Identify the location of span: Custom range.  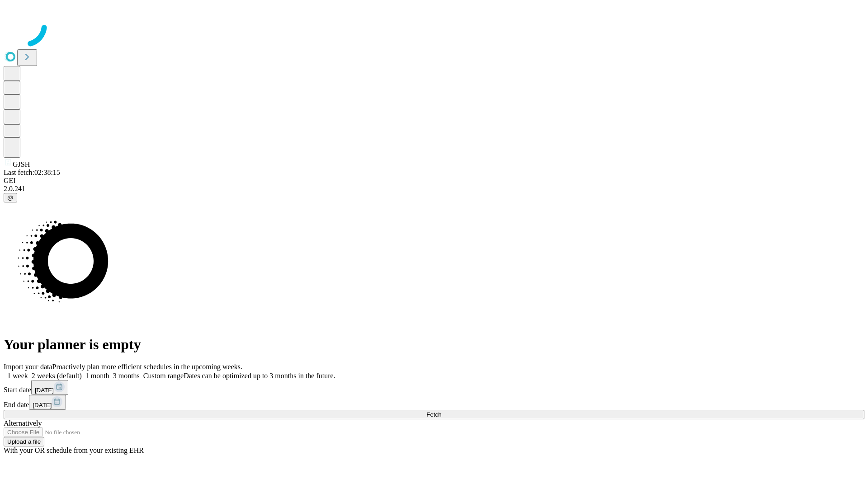
(163, 376).